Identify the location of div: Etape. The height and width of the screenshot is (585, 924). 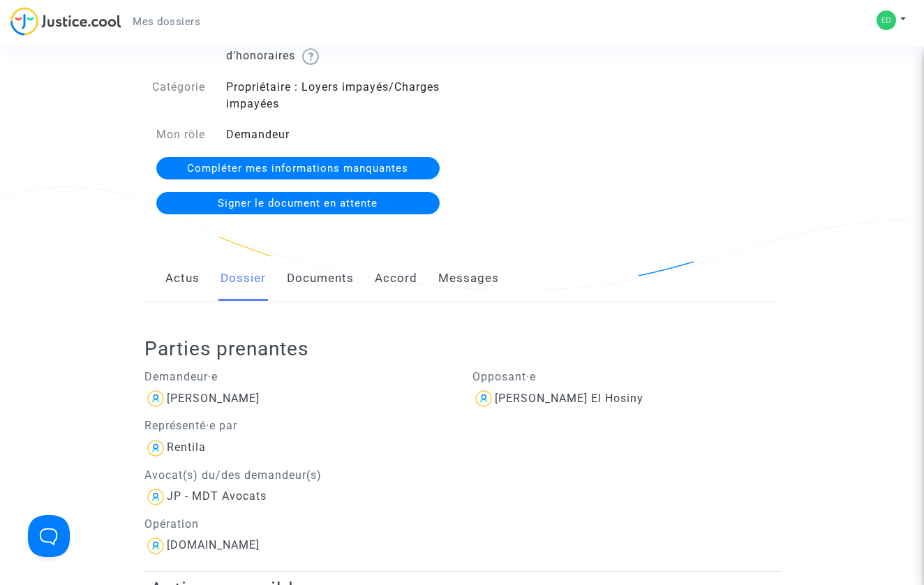
(175, 48).